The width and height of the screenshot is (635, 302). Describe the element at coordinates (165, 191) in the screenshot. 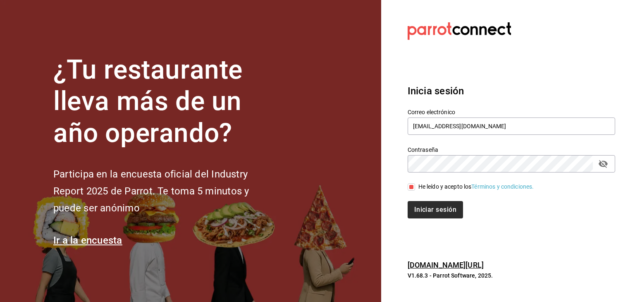

I see `h2: Participa en la encuesta oficial del Industry Report 2025 de Parrot. Te toma 5 minutos y puede se...` at that location.